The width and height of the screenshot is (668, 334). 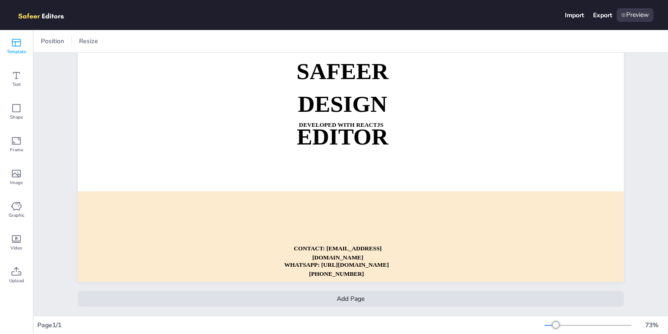 What do you see at coordinates (16, 183) in the screenshot?
I see `span: Image` at bounding box center [16, 183].